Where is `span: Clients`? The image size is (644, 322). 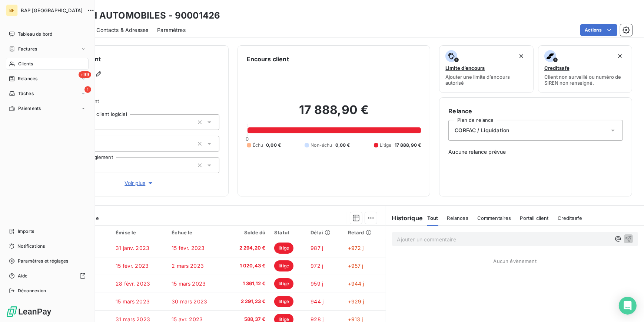 span: Clients is located at coordinates (25, 64).